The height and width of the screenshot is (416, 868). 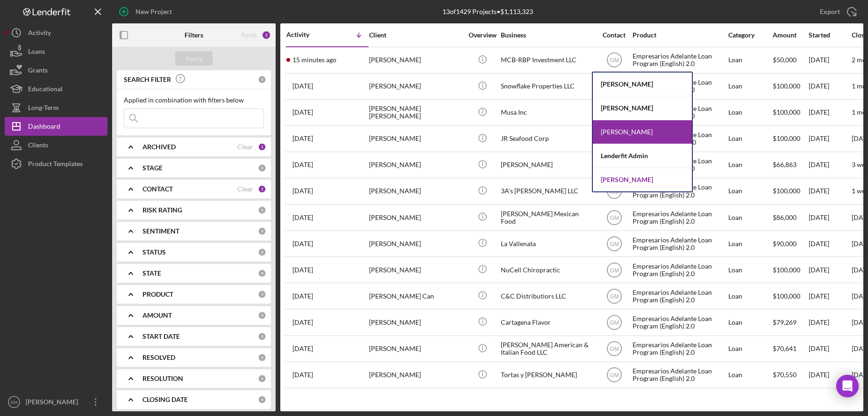 What do you see at coordinates (548, 269) in the screenshot?
I see `div: NuCell Chiropractic` at bounding box center [548, 269].